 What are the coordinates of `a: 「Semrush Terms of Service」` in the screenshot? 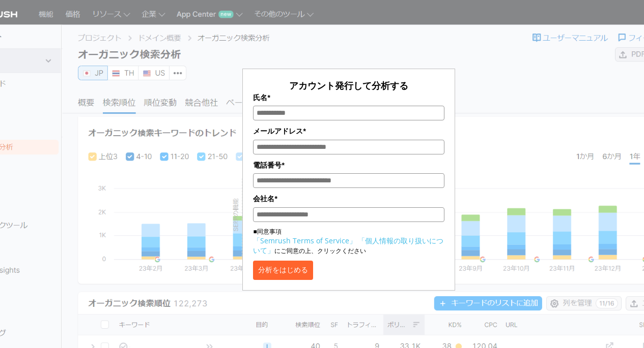 It's located at (304, 240).